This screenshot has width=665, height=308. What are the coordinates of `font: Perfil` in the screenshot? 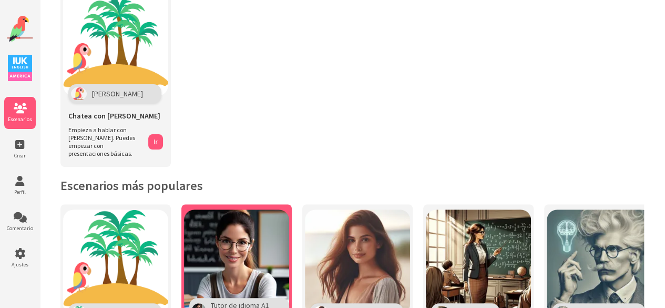 It's located at (20, 191).